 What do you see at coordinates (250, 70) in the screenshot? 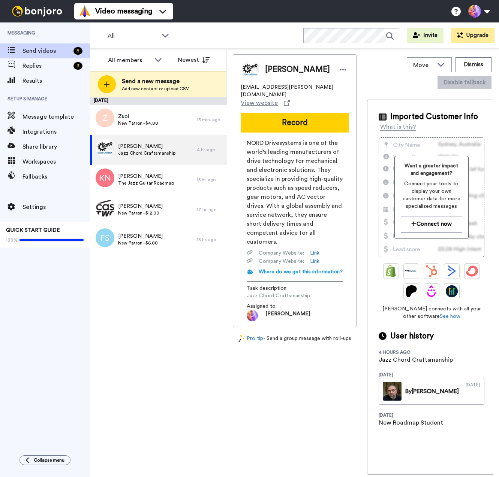
I see `img: Image of Christian Bahrke` at bounding box center [250, 70].